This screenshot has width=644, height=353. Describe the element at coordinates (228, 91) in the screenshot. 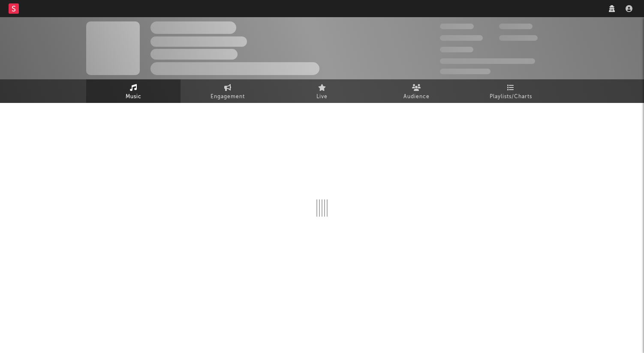

I see `a: Engagement` at that location.